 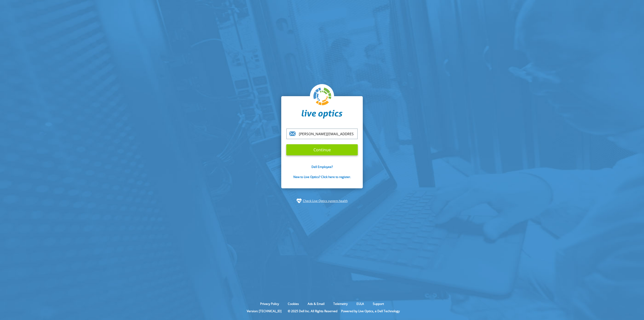 What do you see at coordinates (269, 304) in the screenshot?
I see `a: Privacy Policy` at bounding box center [269, 304].